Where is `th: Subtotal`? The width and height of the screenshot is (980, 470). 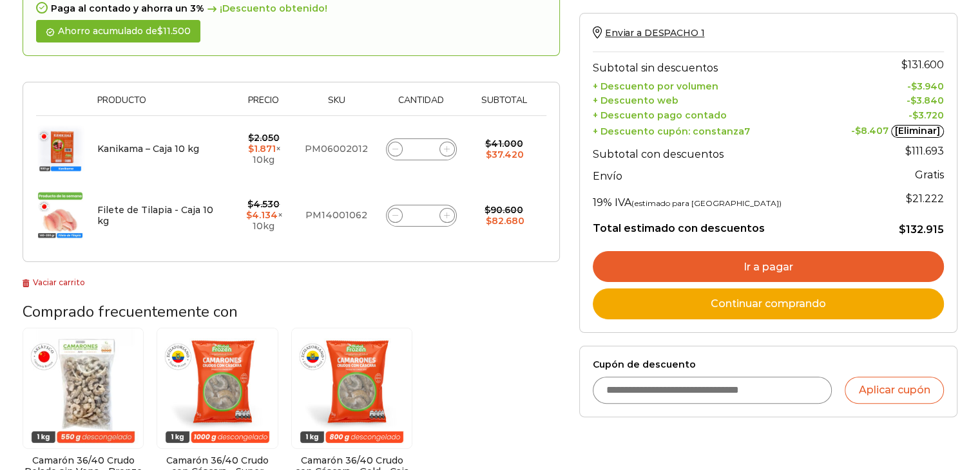
th: Subtotal is located at coordinates (504, 105).